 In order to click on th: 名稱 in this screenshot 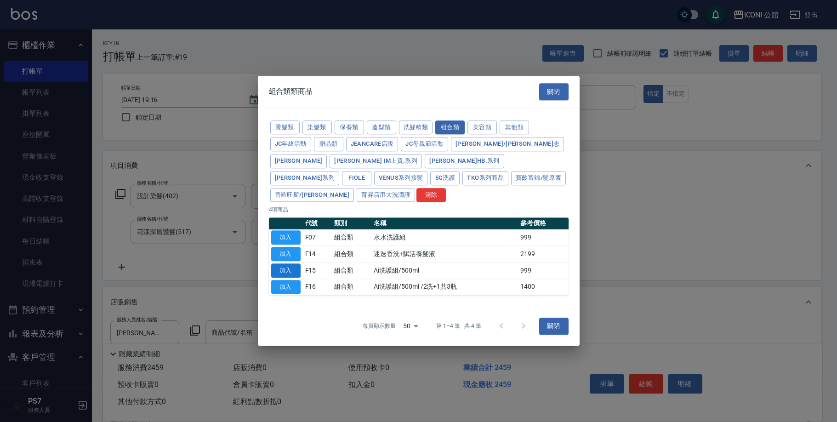, I will do `click(444, 224)`.